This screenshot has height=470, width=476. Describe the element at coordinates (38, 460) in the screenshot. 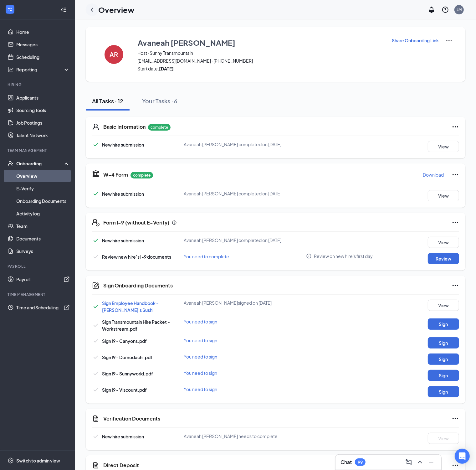

I see `div: Switch to admin view` at that location.